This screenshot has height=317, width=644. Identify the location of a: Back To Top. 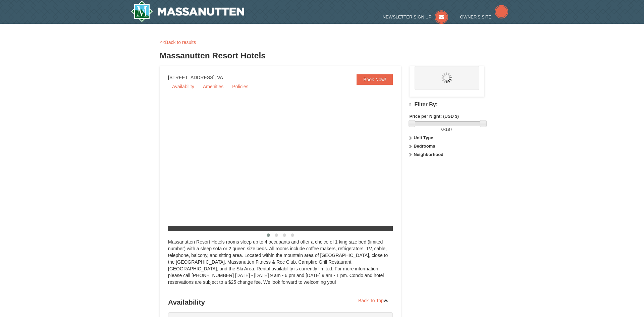
(373, 301).